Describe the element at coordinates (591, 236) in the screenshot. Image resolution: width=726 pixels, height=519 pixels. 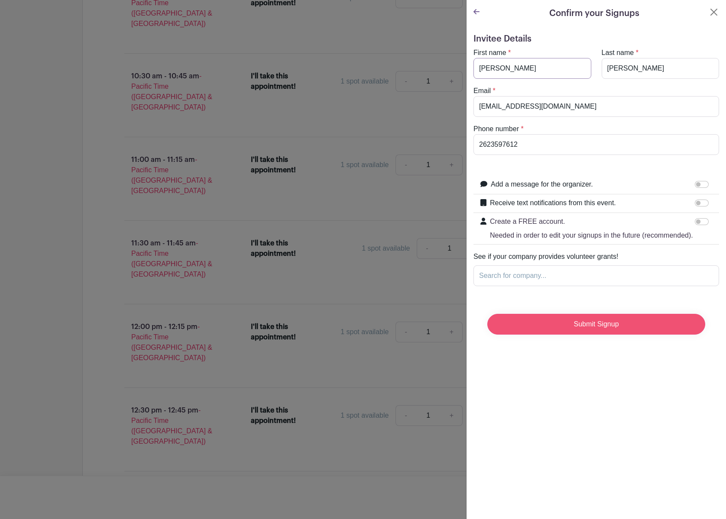
I see `p: Needed in order to edit your signups in the future (recommended).` at that location.